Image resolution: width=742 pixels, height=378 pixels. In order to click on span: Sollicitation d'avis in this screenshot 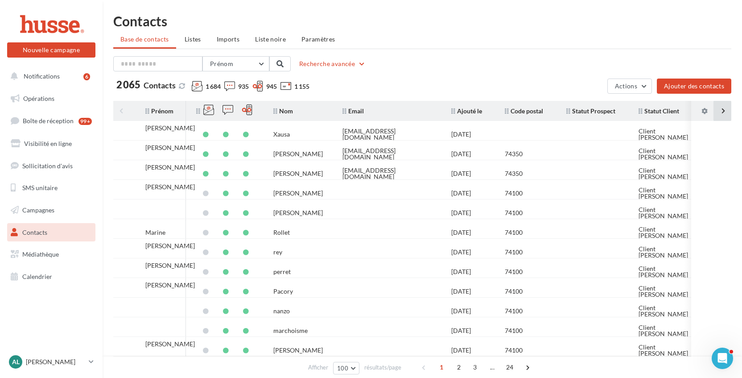, I will do `click(47, 165)`.